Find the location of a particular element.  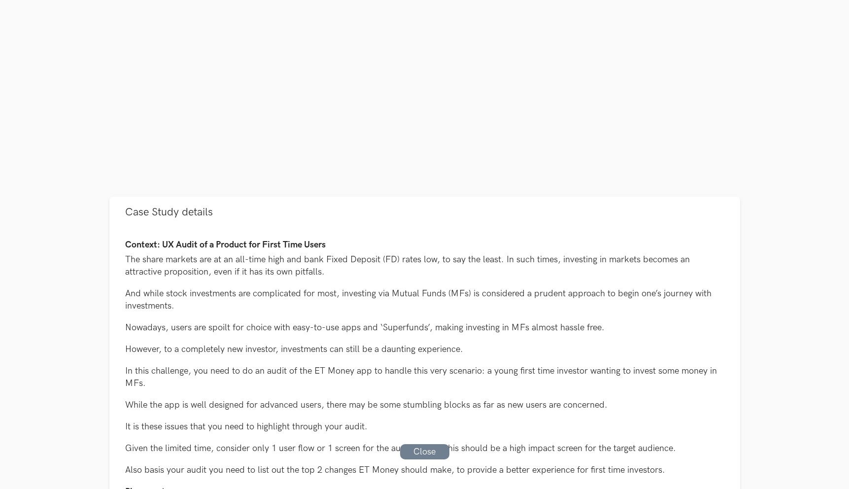

a: Close is located at coordinates (425, 451).